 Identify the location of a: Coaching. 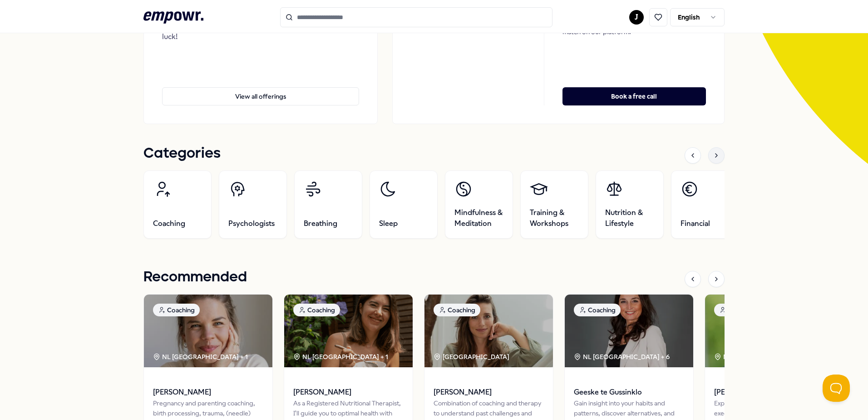
(177, 205).